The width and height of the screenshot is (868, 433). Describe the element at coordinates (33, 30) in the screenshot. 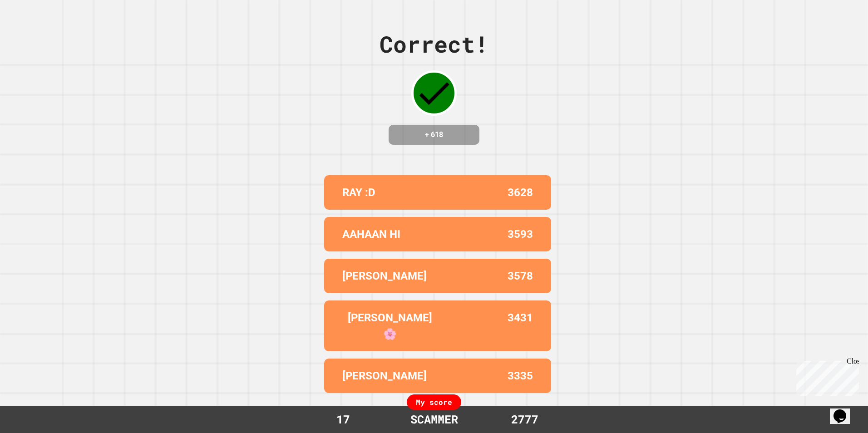

I see `div: Chat with us now!Close` at that location.